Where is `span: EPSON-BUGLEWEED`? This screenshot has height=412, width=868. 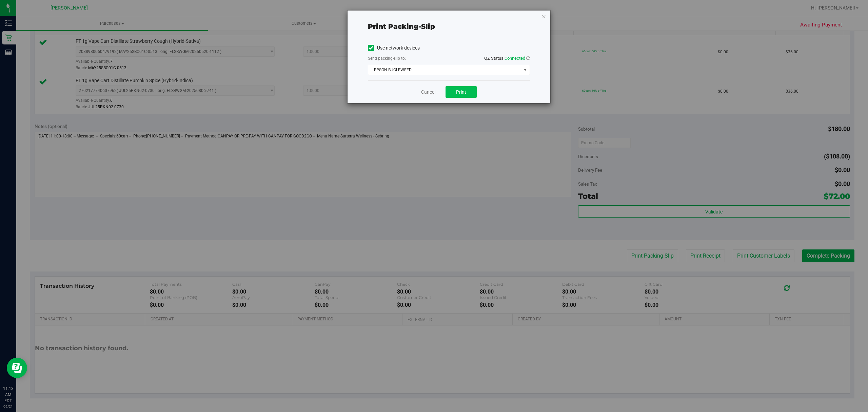
span: EPSON-BUGLEWEED is located at coordinates (444, 70).